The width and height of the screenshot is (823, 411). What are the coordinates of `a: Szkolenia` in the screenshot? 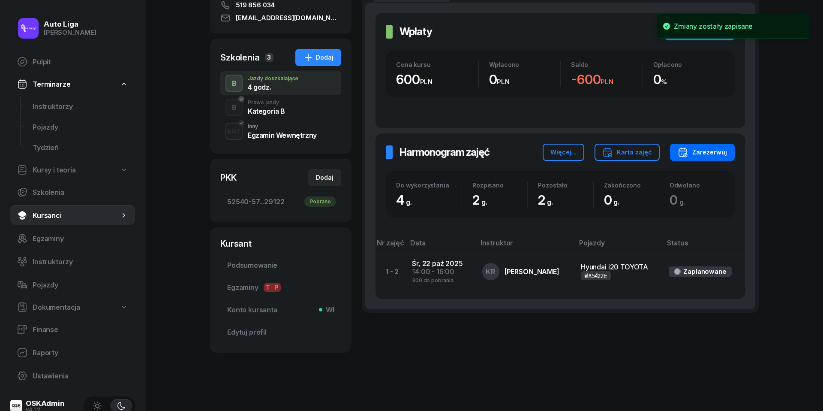 It's located at (72, 192).